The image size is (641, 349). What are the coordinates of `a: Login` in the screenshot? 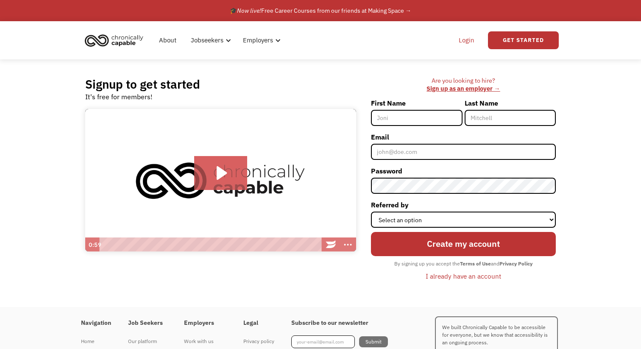 It's located at (467, 40).